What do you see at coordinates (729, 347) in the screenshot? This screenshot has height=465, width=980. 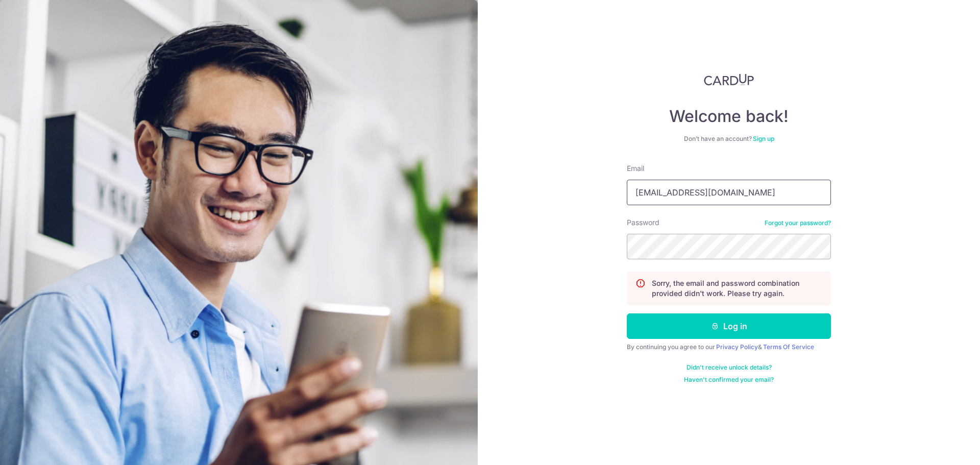 I see `div: By continuing you agree to our &` at bounding box center [729, 347].